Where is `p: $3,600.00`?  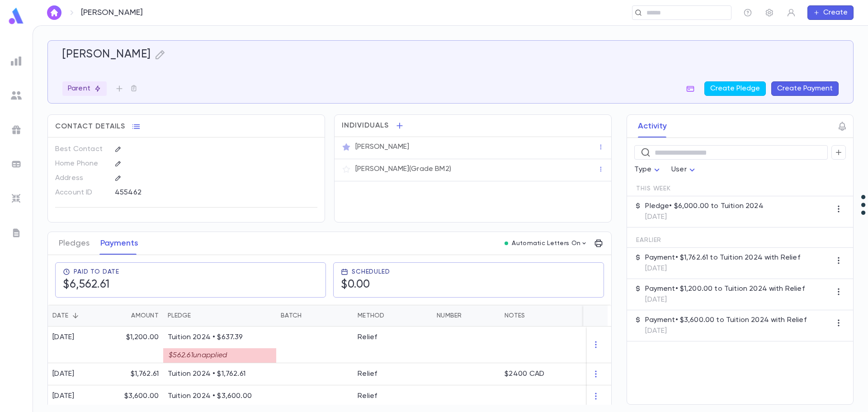 p: $3,600.00 is located at coordinates (141, 396).